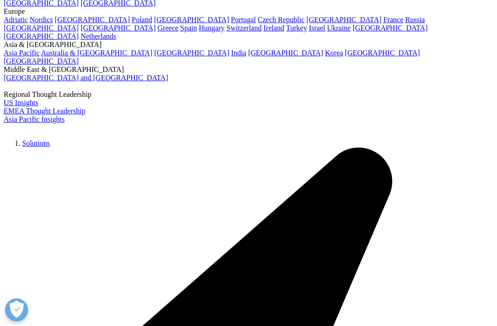 This screenshot has height=326, width=497. Describe the element at coordinates (21, 102) in the screenshot. I see `a: US Insights` at that location.